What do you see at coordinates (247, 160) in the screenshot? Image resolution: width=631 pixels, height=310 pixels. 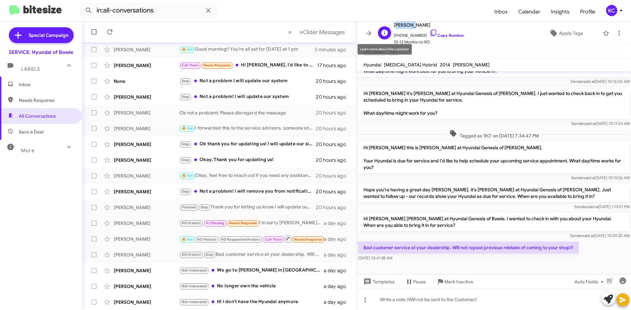 I see `div: Okay, Thank you for updating us!` at bounding box center [247, 160].